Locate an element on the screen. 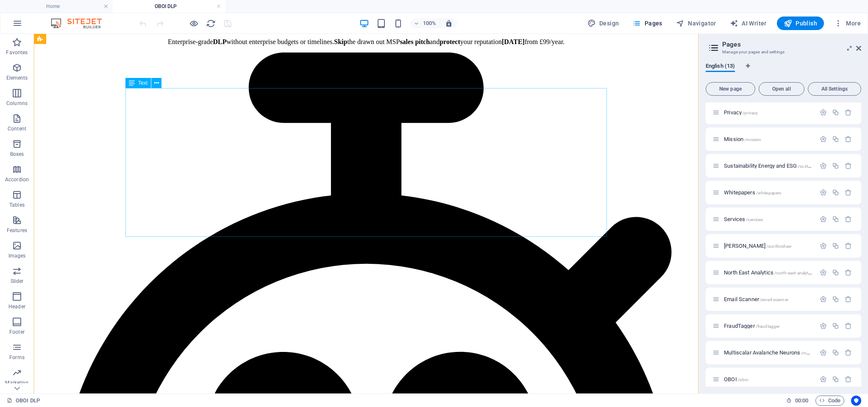  p: Footer is located at coordinates (17, 332).